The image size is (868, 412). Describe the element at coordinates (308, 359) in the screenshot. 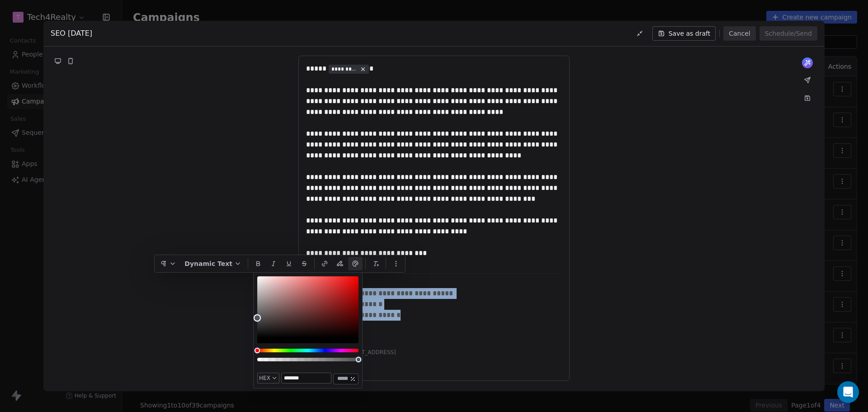

I see `div: Alpha` at that location.